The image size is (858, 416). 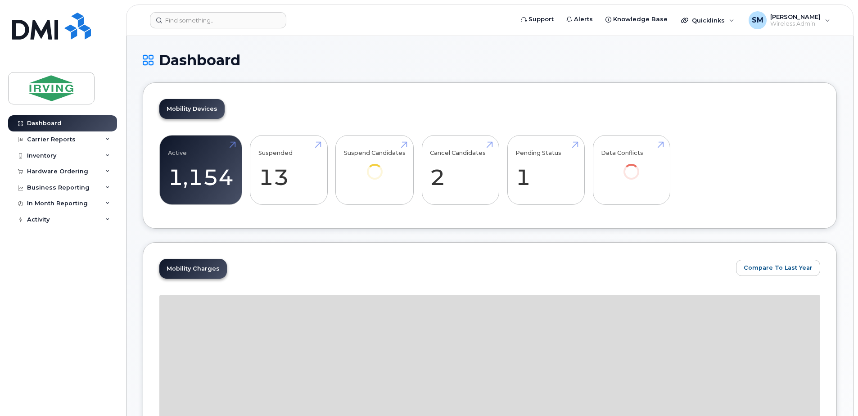 What do you see at coordinates (193, 269) in the screenshot?
I see `a: Mobility Charges` at bounding box center [193, 269].